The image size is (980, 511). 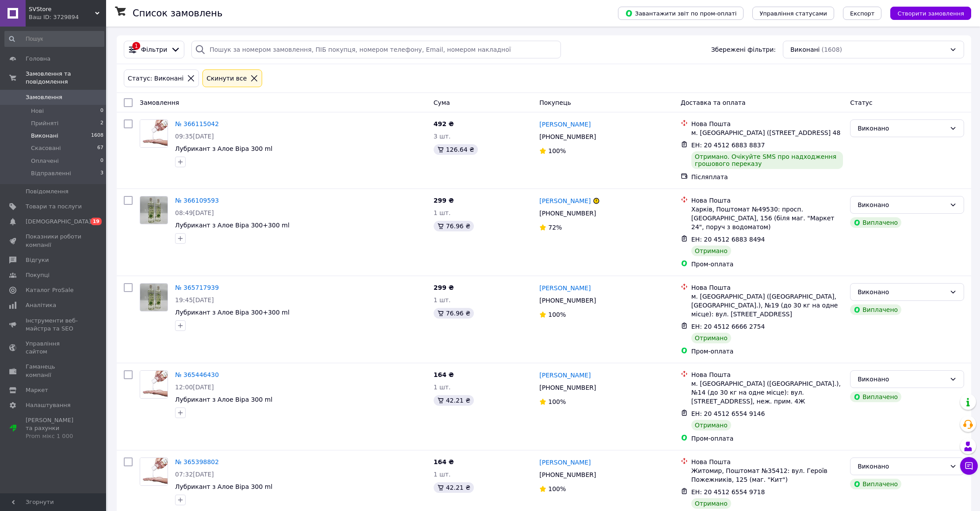 What do you see at coordinates (53, 371) in the screenshot?
I see `span: Гаманець компанії` at bounding box center [53, 371].